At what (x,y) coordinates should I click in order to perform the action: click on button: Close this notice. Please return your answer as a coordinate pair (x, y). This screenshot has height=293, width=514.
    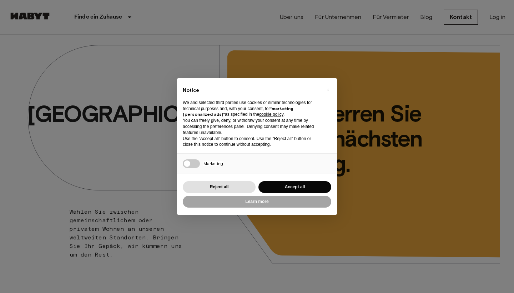
    Looking at the image, I should click on (328, 90).